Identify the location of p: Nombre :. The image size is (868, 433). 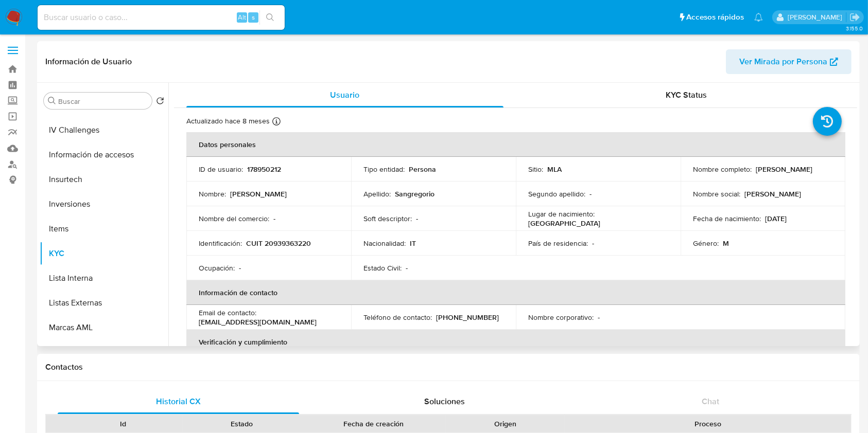
(212, 194).